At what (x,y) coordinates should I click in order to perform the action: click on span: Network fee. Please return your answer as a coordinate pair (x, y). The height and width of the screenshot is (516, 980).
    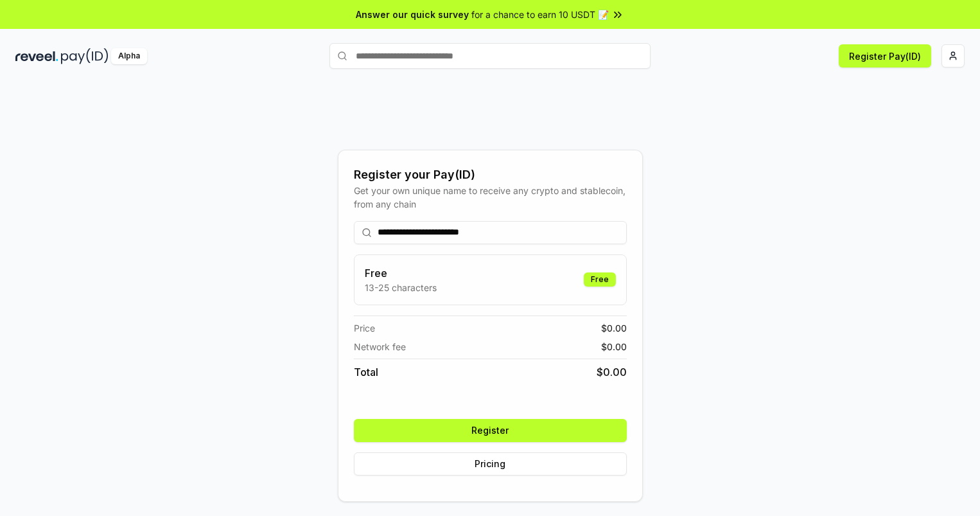
    Looking at the image, I should click on (379, 346).